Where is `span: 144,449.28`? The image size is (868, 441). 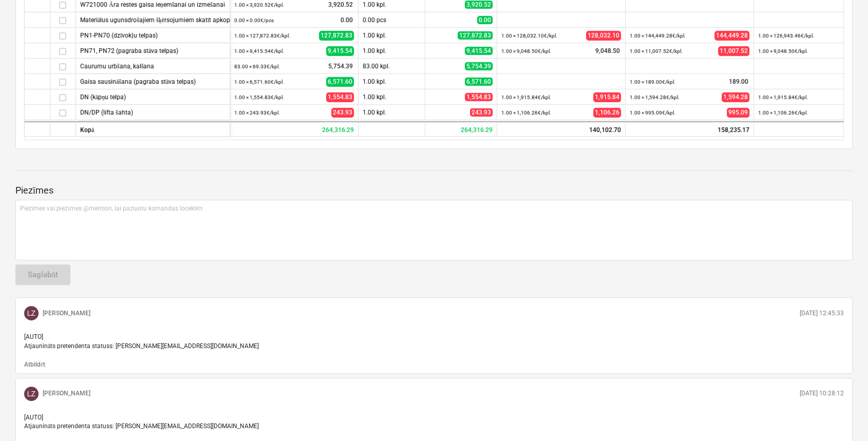 span: 144,449.28 is located at coordinates (732, 35).